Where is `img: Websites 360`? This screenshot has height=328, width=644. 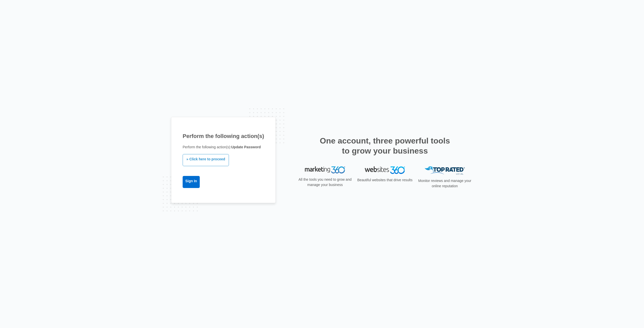 img: Websites 360 is located at coordinates (385, 170).